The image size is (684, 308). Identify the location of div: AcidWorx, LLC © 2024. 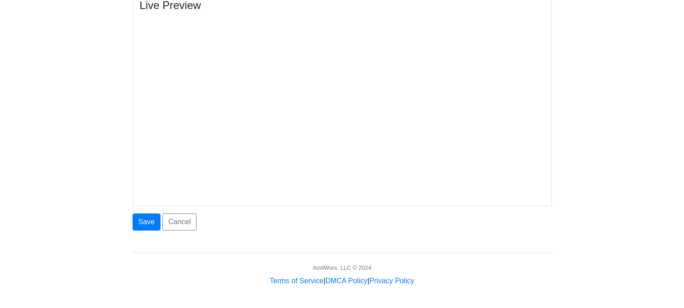
(342, 268).